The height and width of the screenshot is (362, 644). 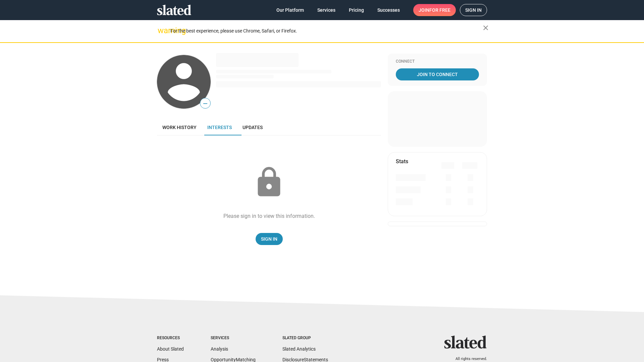 What do you see at coordinates (389, 10) in the screenshot?
I see `span: Successes` at bounding box center [389, 10].